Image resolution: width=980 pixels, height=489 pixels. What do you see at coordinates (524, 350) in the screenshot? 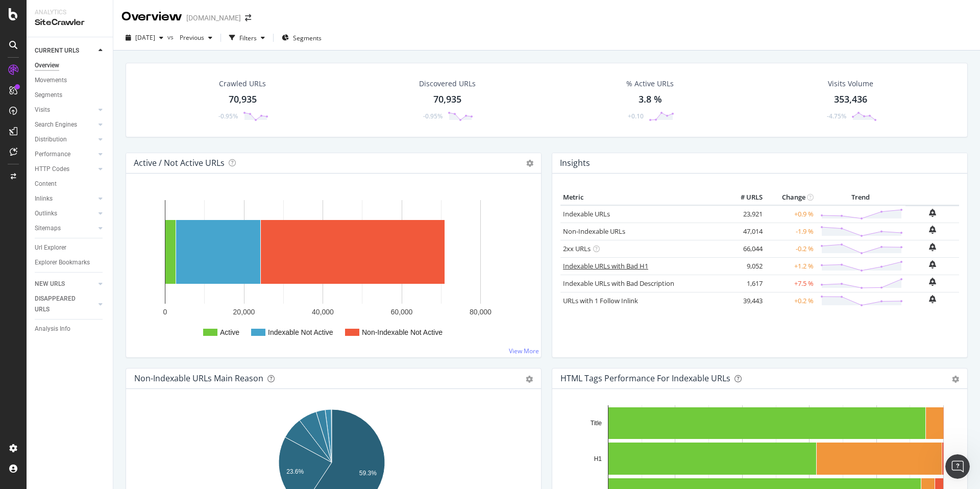
I see `a: View More` at bounding box center [524, 350].